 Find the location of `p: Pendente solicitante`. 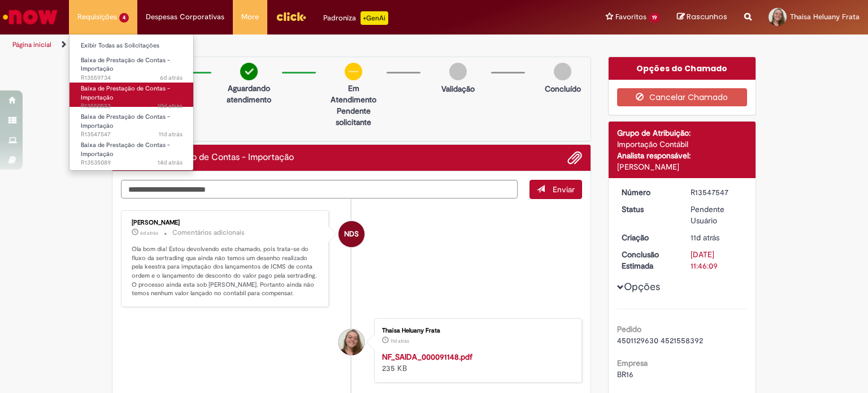

p: Pendente solicitante is located at coordinates (353, 117).